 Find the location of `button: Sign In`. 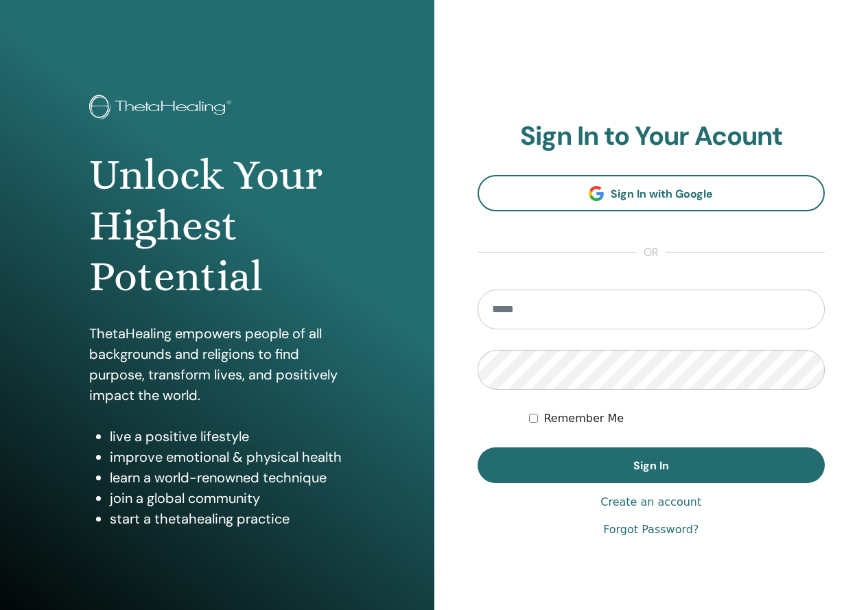

button: Sign In is located at coordinates (651, 465).